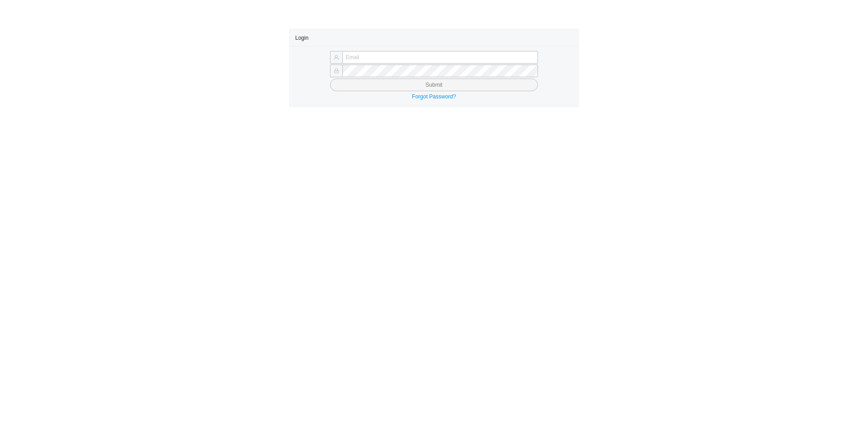 This screenshot has height=437, width=868. What do you see at coordinates (336, 71) in the screenshot?
I see `span: lock` at bounding box center [336, 71].